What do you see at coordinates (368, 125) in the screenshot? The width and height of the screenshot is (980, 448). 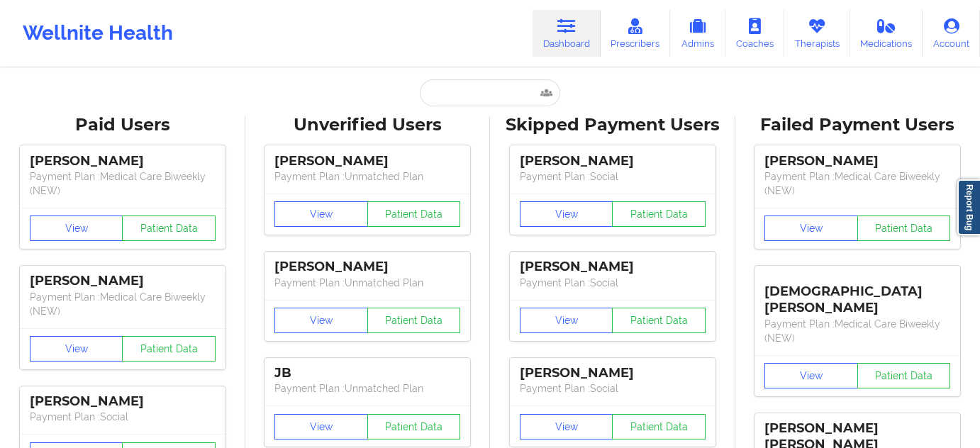 I see `div: Unverified Users` at bounding box center [368, 125].